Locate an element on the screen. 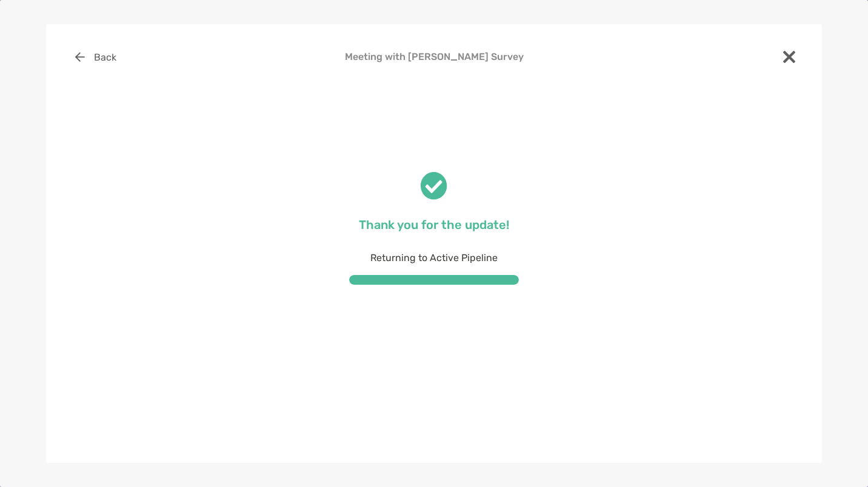 Image resolution: width=868 pixels, height=487 pixels. p: Returning to Active Pipeline is located at coordinates (434, 257).